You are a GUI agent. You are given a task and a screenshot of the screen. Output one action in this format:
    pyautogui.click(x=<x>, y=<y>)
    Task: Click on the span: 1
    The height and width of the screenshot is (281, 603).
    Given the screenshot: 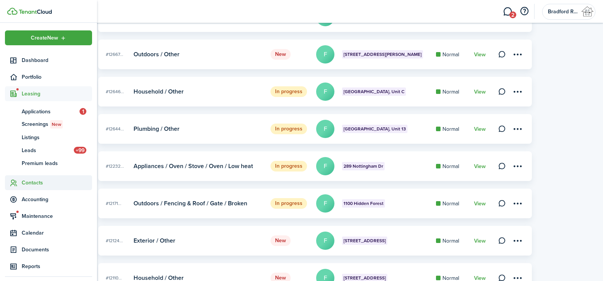 What is the action you would take?
    pyautogui.click(x=83, y=111)
    